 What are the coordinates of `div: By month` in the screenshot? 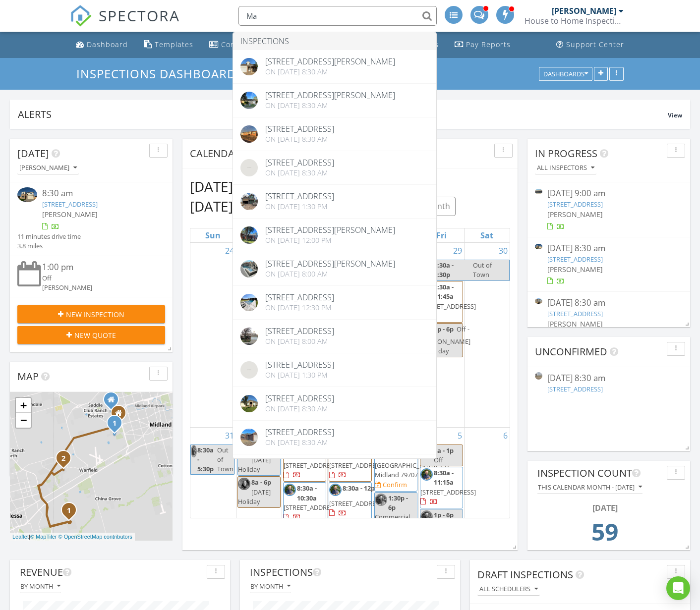 It's located at (40, 586).